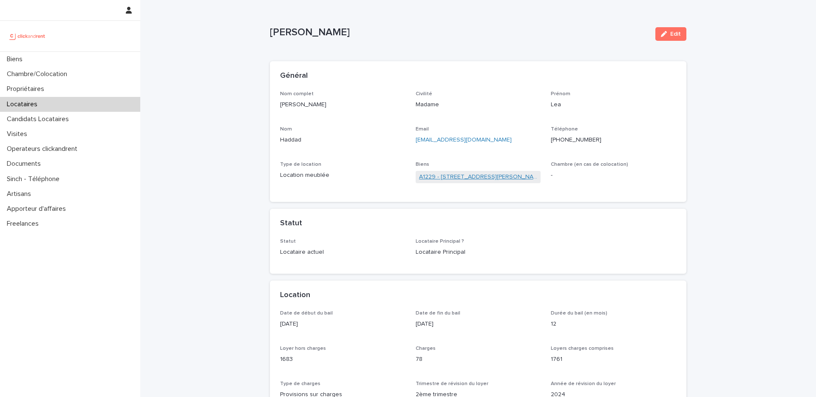 This screenshot has height=397, width=816. Describe the element at coordinates (583, 384) in the screenshot. I see `span: Année de révision du loyer` at that location.